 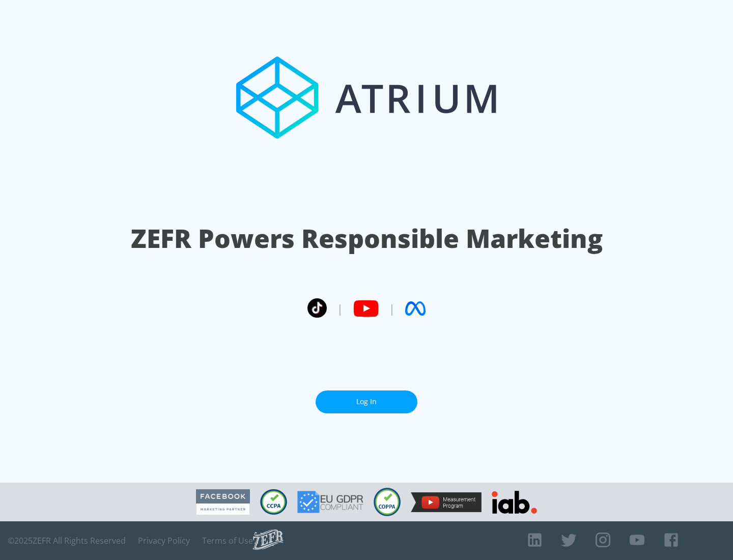 I want to click on img: IAB, so click(x=514, y=502).